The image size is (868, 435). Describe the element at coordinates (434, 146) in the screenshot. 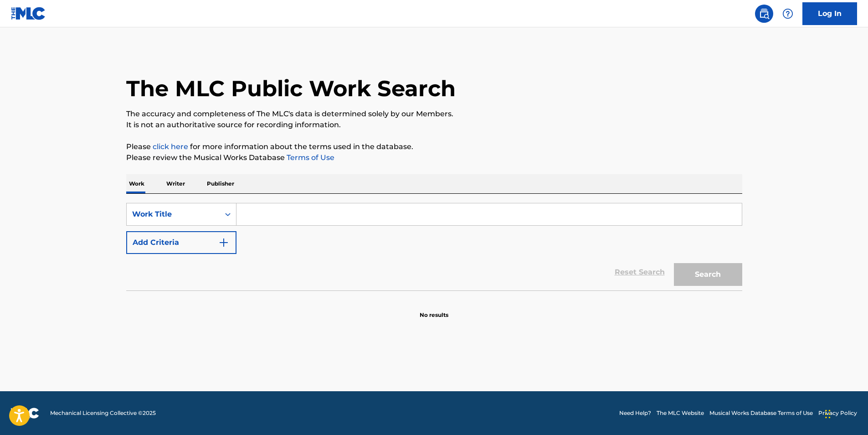

I see `p: Please for more information about the terms used in the database.` at that location.